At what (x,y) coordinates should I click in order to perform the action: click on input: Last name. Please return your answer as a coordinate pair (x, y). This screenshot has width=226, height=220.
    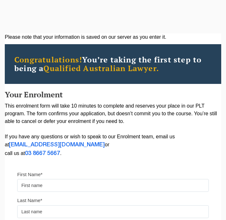
    Looking at the image, I should click on (113, 211).